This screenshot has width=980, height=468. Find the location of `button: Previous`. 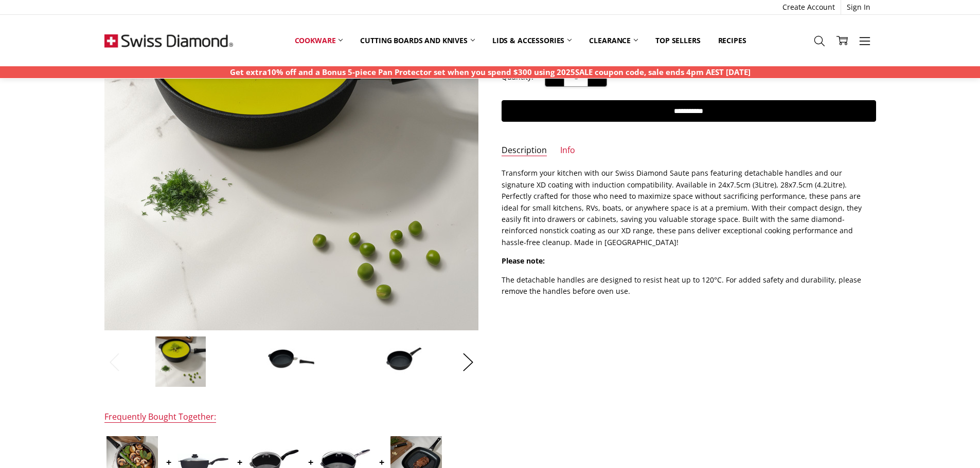

button: Previous is located at coordinates (115, 362).